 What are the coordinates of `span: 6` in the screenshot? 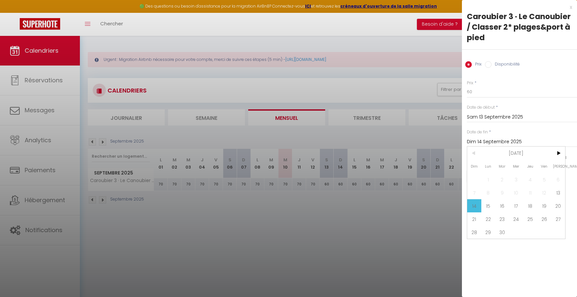 It's located at (558, 179).